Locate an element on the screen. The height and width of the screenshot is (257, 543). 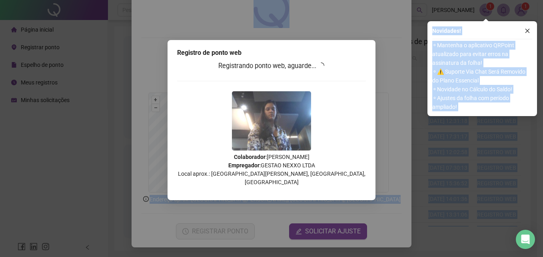
div: Open Intercom Messenger is located at coordinates (525, 239).